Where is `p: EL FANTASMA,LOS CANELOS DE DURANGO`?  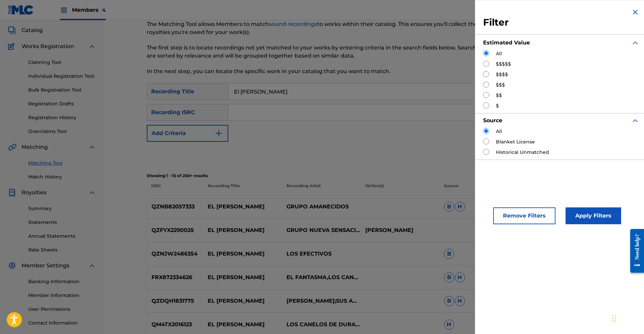
p: EL FANTASMA,LOS CANELOS DE DURANGO is located at coordinates (321, 278).